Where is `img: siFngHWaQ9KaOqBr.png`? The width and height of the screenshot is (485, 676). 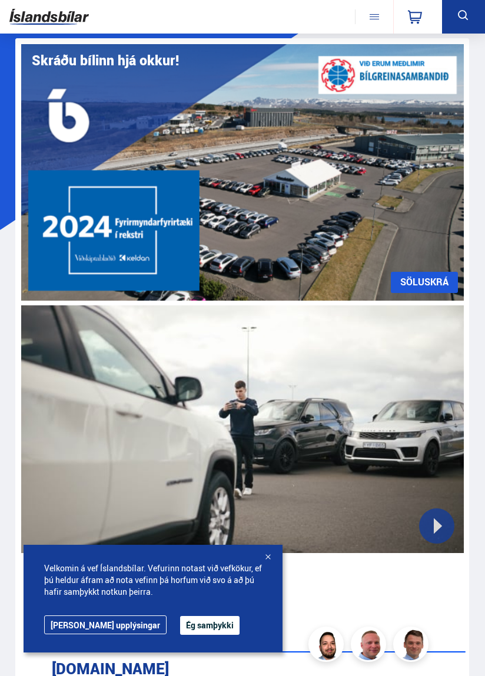
img: siFngHWaQ9KaOqBr.png is located at coordinates (370, 646).